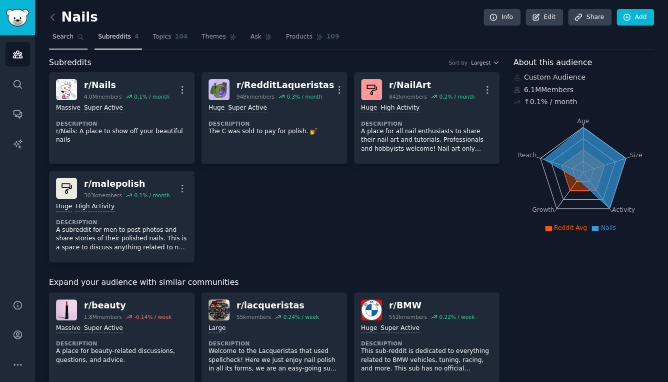  What do you see at coordinates (372, 310) in the screenshot?
I see `img: BMW` at bounding box center [372, 310].